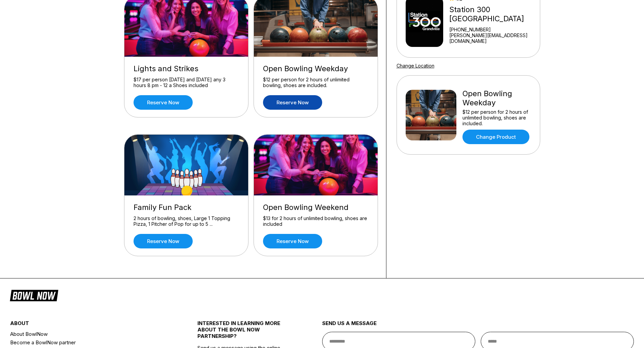  Describe the element at coordinates (88, 342) in the screenshot. I see `a: Become a BowlNow partner` at that location.